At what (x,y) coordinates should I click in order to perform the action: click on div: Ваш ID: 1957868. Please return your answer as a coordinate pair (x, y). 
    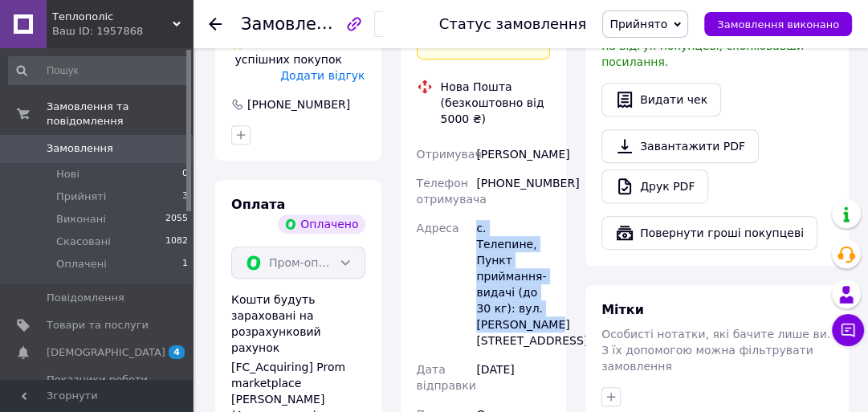
    Looking at the image, I should click on (122, 32).